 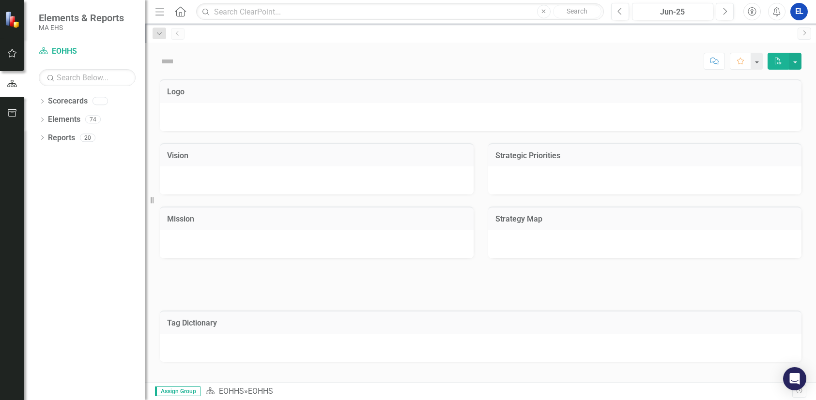 I want to click on span: Elements & Reports, so click(x=81, y=18).